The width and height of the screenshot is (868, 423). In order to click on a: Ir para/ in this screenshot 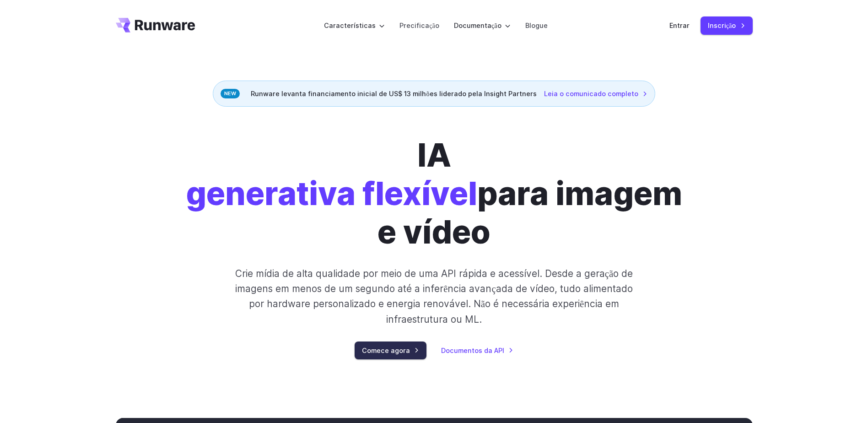, I will do `click(155, 25)`.